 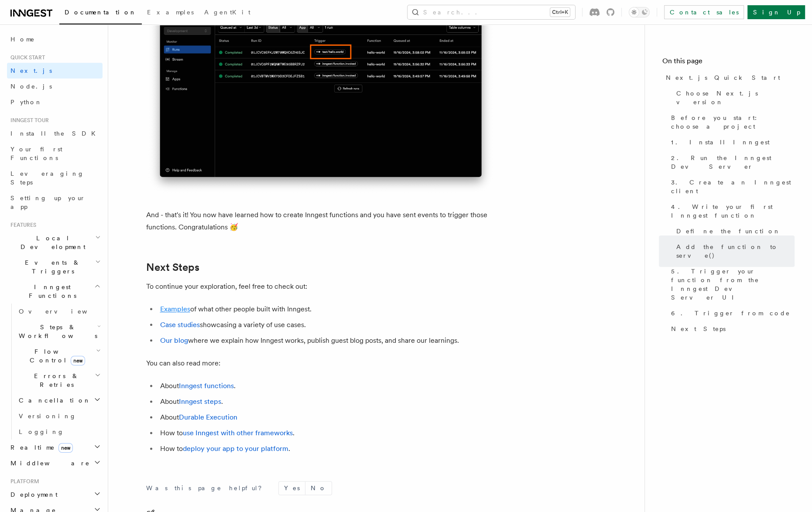 I want to click on a: Define the function, so click(x=734, y=231).